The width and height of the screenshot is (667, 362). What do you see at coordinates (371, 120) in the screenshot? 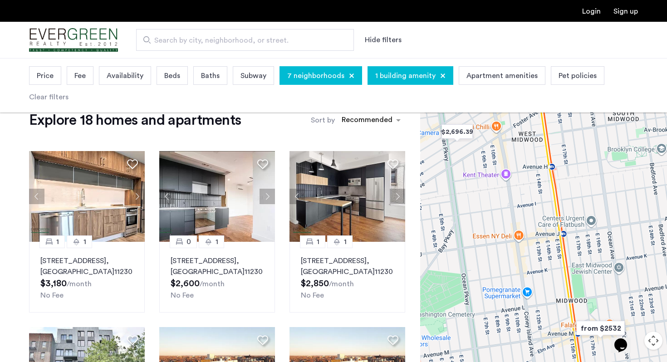
I see `ng-select: sort-apartment` at bounding box center [371, 120].